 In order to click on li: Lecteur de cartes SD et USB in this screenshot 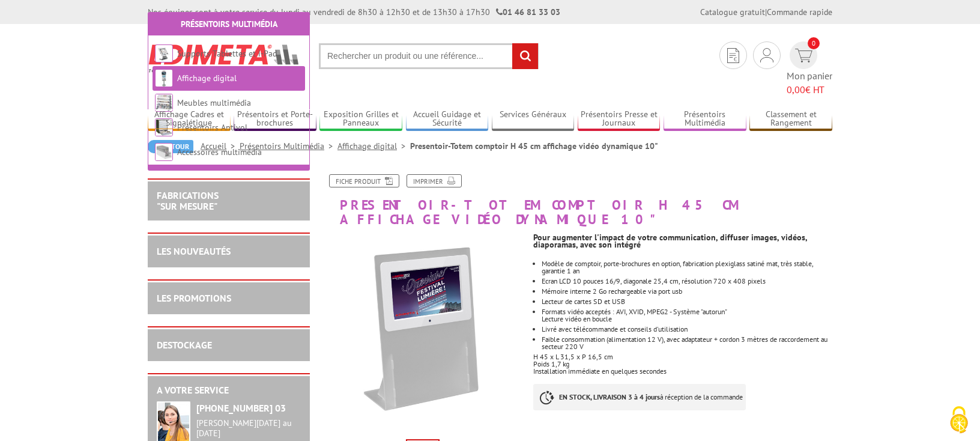, I will do `click(687, 302)`.